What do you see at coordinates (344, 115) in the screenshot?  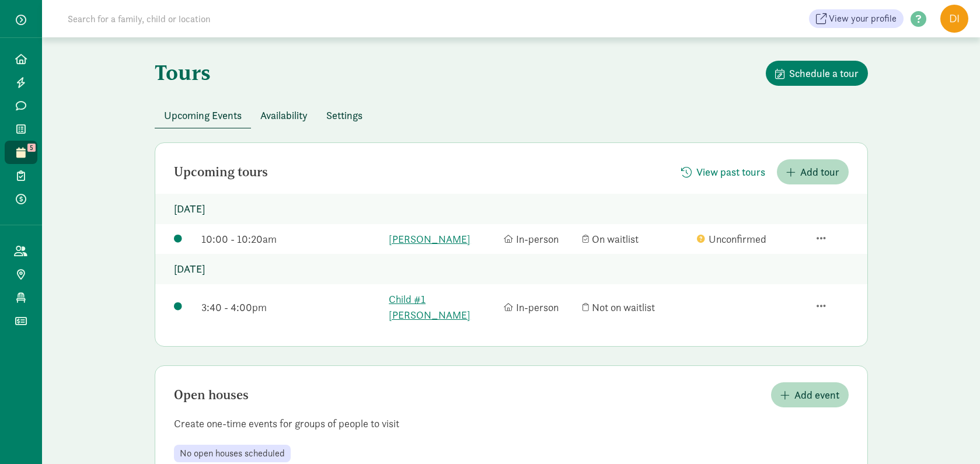 I see `button: Settings` at bounding box center [344, 115].